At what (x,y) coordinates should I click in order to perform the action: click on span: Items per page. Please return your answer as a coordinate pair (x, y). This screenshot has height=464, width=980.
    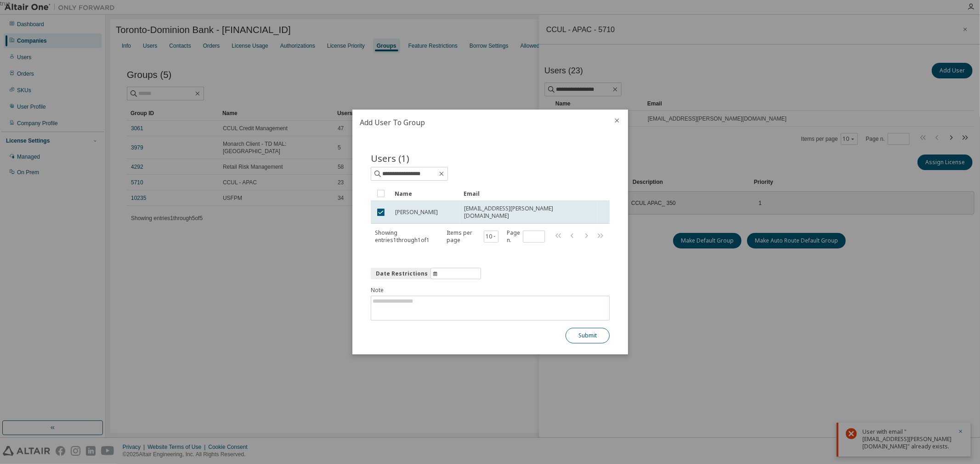
    Looking at the image, I should click on (472, 236).